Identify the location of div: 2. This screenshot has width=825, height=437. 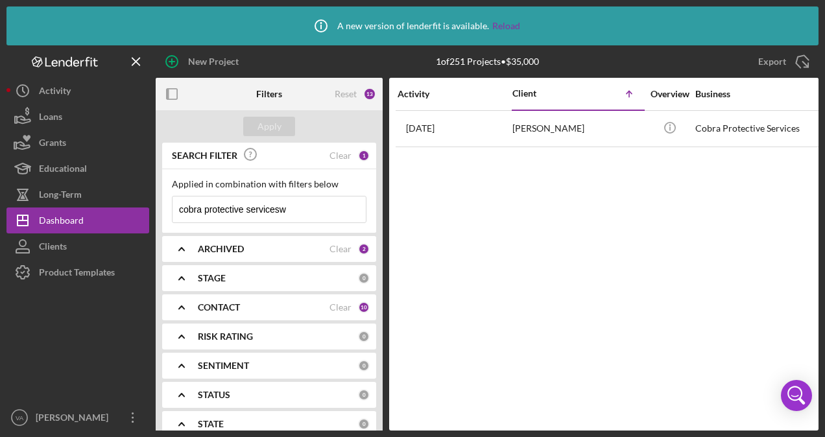
(364, 249).